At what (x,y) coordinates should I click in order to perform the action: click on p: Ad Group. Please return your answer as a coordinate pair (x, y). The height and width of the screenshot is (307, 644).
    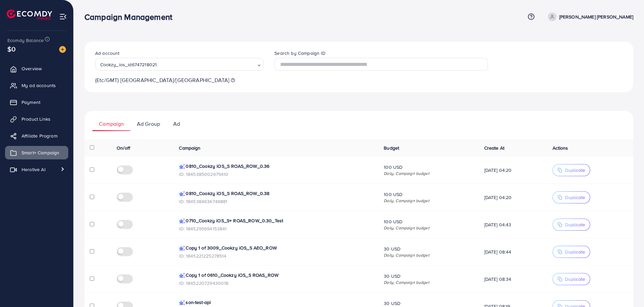
    Looking at the image, I should click on (148, 124).